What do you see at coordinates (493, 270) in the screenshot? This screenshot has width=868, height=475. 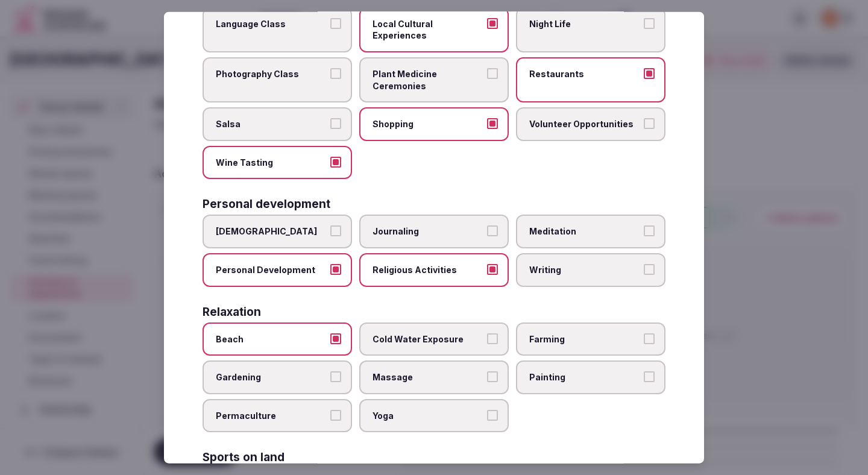 I see `button: Religious Activities` at bounding box center [493, 270].